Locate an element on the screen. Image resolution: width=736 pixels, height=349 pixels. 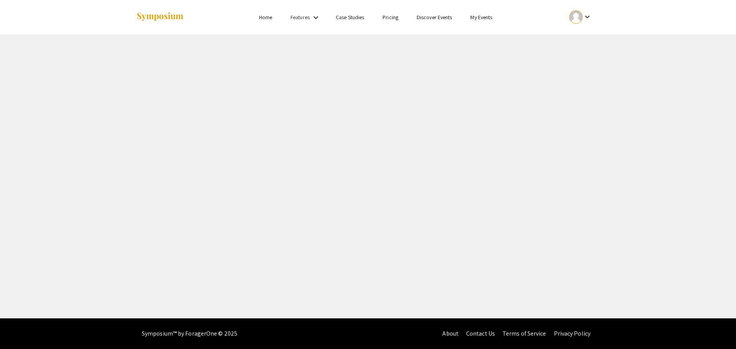
a: Features is located at coordinates (300, 17).